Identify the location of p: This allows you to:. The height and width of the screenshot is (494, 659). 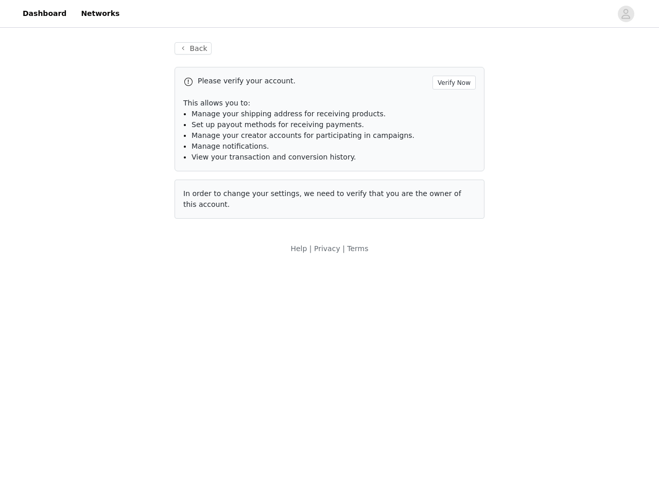
(329, 103).